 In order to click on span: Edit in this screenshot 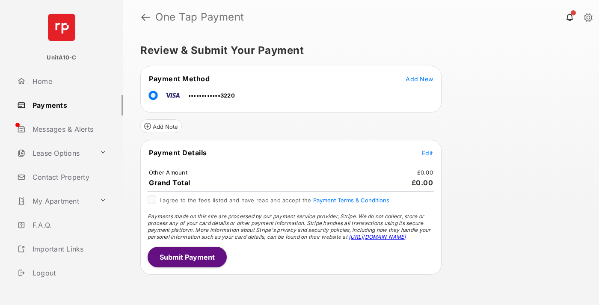, I will do `click(428, 153)`.